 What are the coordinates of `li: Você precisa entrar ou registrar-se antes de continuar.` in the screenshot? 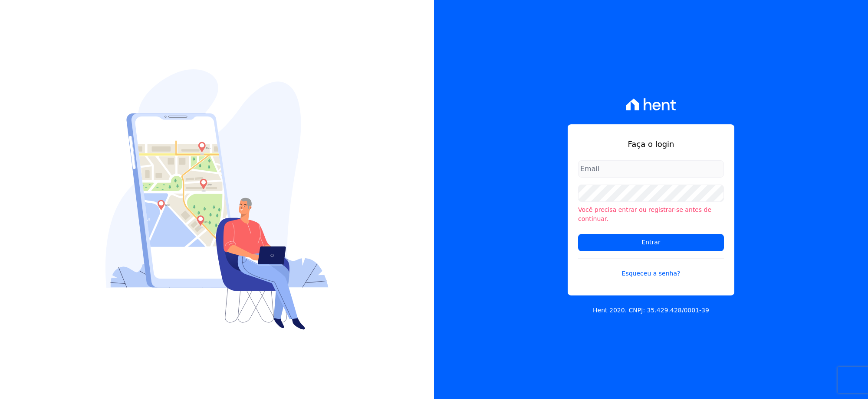 It's located at (651, 214).